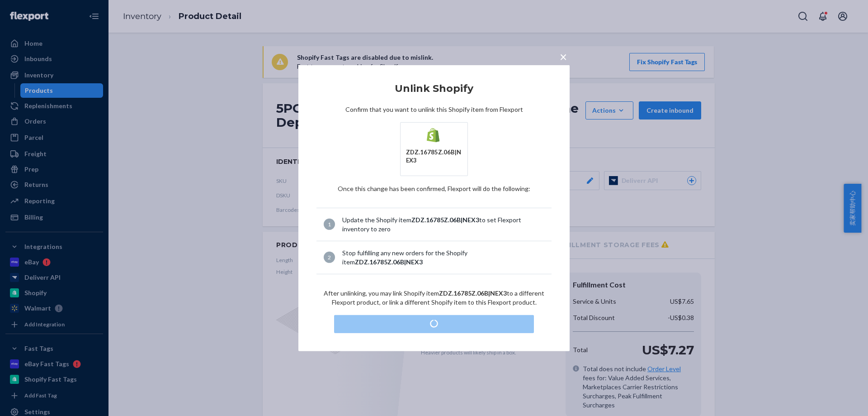 This screenshot has height=416, width=868. I want to click on div: Update the Shopify item to set Flexport inventory to zero, so click(443, 225).